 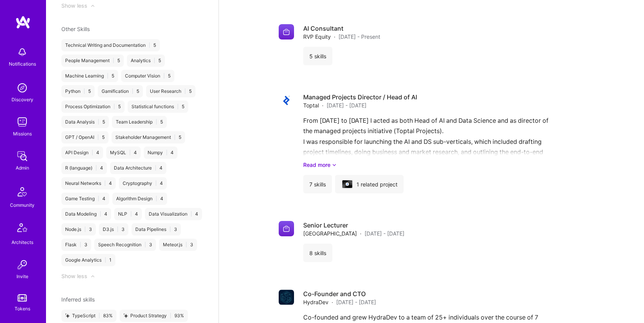 What do you see at coordinates (140, 199) in the screenshot?
I see `div: Algorithm Design 4` at bounding box center [140, 199].